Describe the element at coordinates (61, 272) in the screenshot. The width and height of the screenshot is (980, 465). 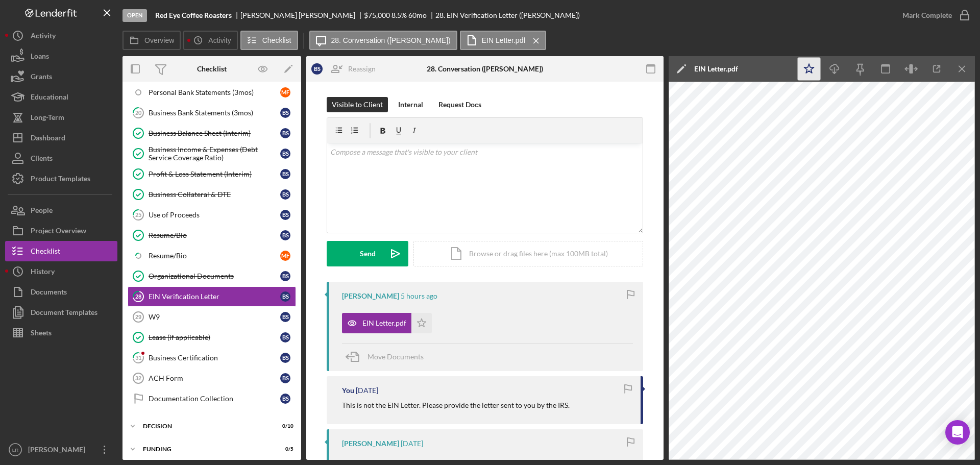
I see `button: History` at that location.